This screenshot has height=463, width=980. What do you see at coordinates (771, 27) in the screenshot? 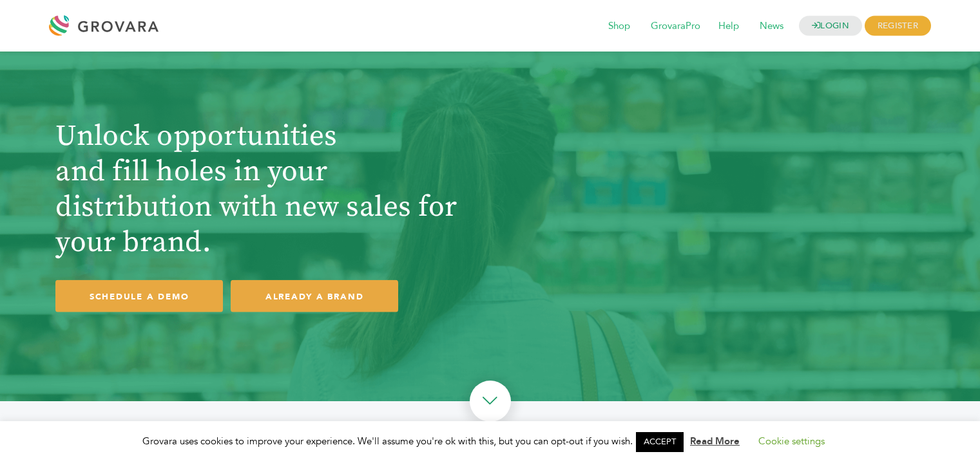
I see `span: News` at bounding box center [771, 27].